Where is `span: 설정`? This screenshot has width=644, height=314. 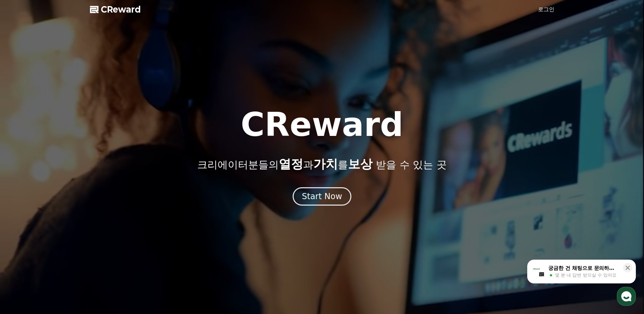
span: 설정 is located at coordinates (109, 228).